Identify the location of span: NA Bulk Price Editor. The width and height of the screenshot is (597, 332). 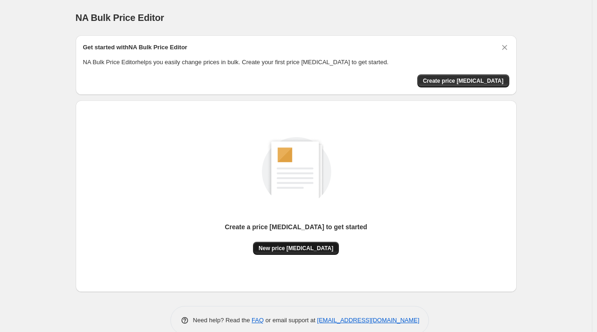
(120, 18).